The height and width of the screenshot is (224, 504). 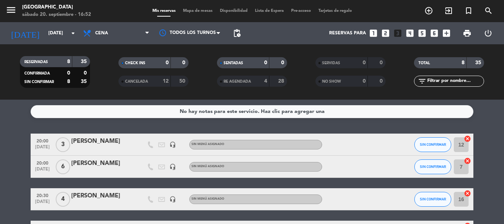 I want to click on span: Mapa de mesas, so click(x=198, y=11).